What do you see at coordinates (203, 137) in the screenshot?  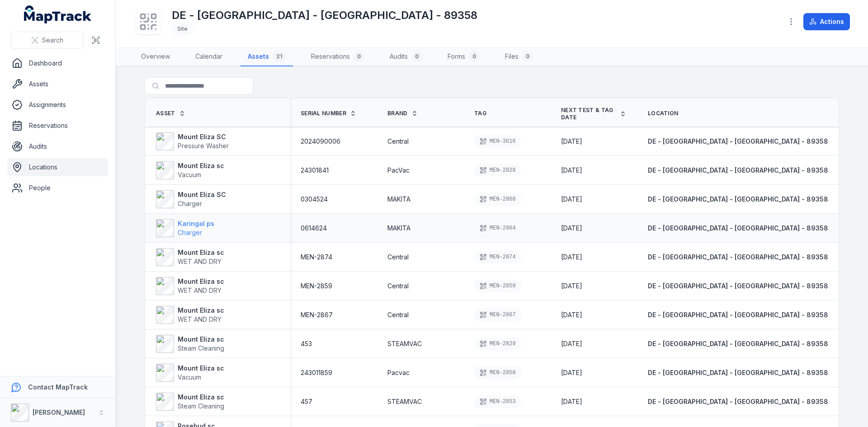 I see `strong: Mount Eliza SC` at bounding box center [203, 137].